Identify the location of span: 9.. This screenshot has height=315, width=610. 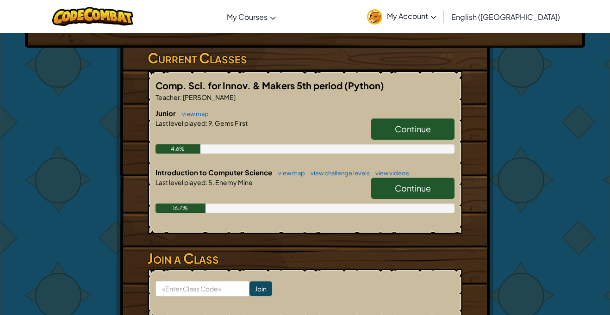
(211, 123).